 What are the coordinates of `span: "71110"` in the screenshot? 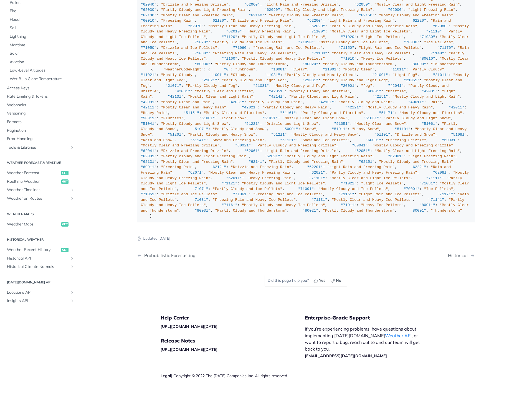 It's located at (434, 32).